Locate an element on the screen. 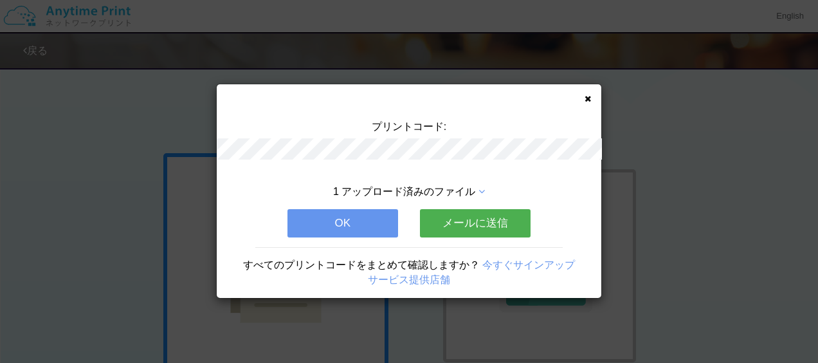 The height and width of the screenshot is (363, 818). span: 1 アップロード済みのファイル is located at coordinates (404, 191).